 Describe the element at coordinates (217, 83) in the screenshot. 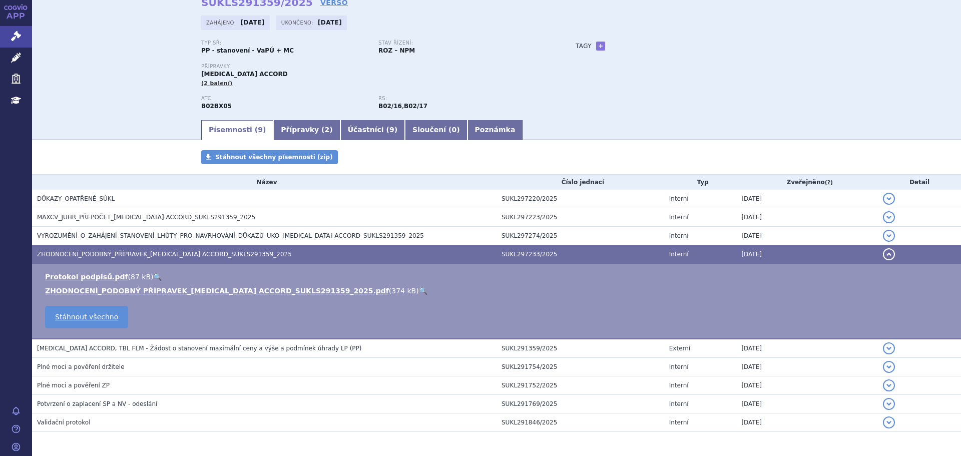

I see `span: (2 balení)` at that location.